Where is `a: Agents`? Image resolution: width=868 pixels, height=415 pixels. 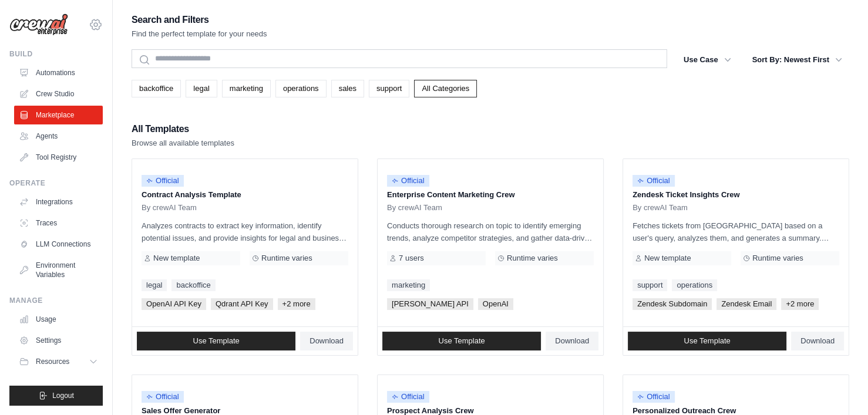 a: Agents is located at coordinates (58, 136).